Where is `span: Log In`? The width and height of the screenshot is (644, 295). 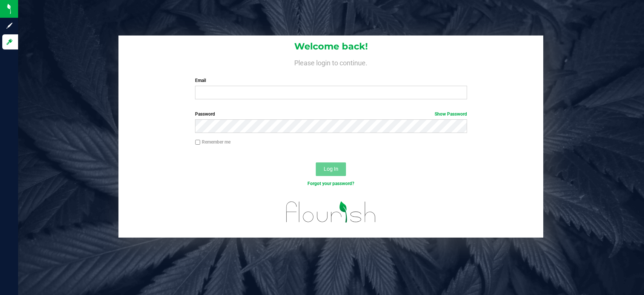
span: Log In is located at coordinates (331, 169).